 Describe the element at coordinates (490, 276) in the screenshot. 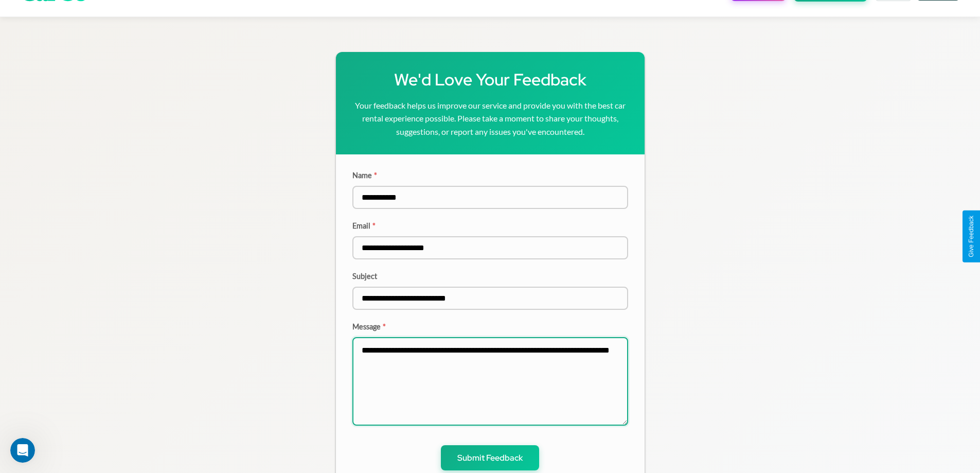

I see `label: Subject` at that location.